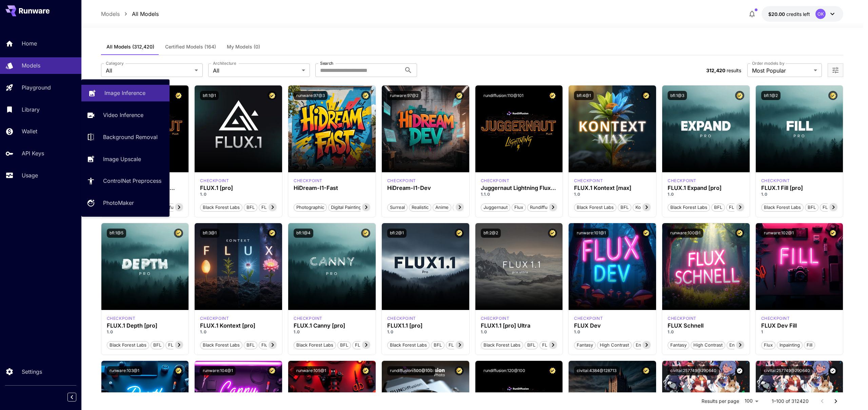  What do you see at coordinates (591, 233) in the screenshot?
I see `button: runware:101@1` at bounding box center [591, 233].